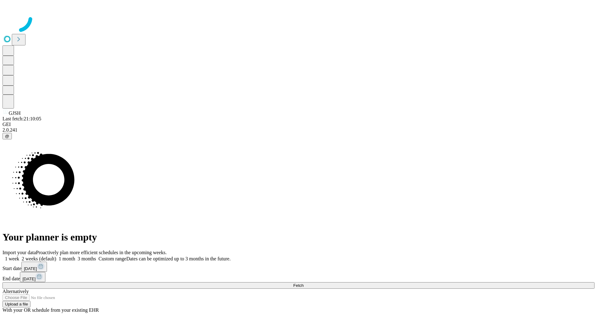 This screenshot has width=597, height=336. What do you see at coordinates (19, 252) in the screenshot?
I see `span: Import your data` at bounding box center [19, 252].